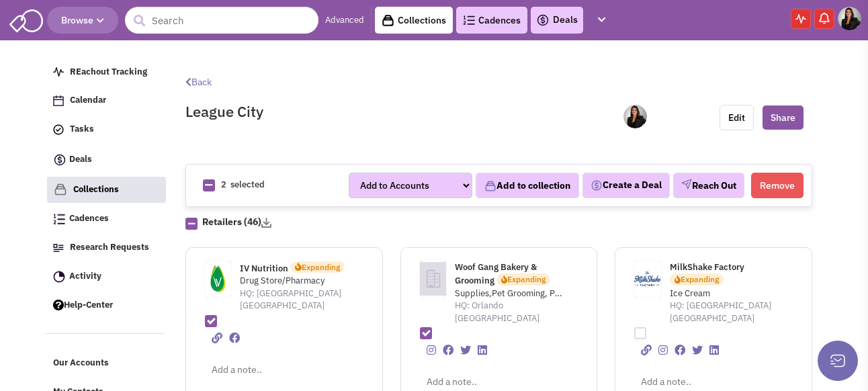  Describe the element at coordinates (508, 294) in the screenshot. I see `span: Supplies,Pet Grooming, Pet Sitting & Care` at that location.